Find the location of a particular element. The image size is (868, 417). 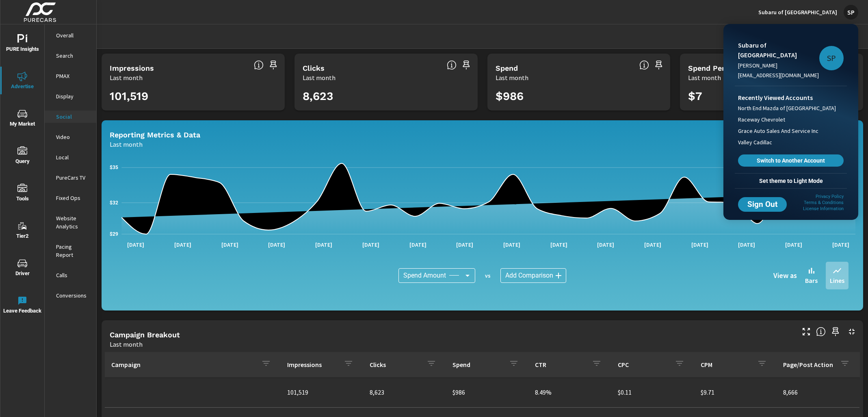

a: License Information is located at coordinates (823, 208).